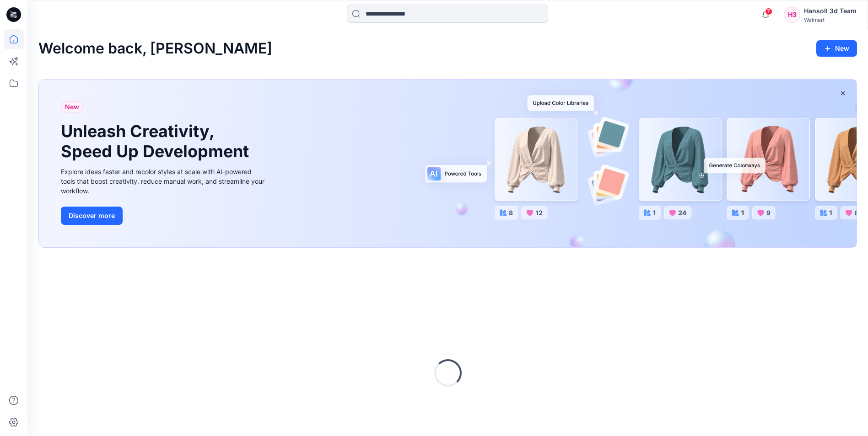 The height and width of the screenshot is (436, 868). I want to click on span: New, so click(72, 107).